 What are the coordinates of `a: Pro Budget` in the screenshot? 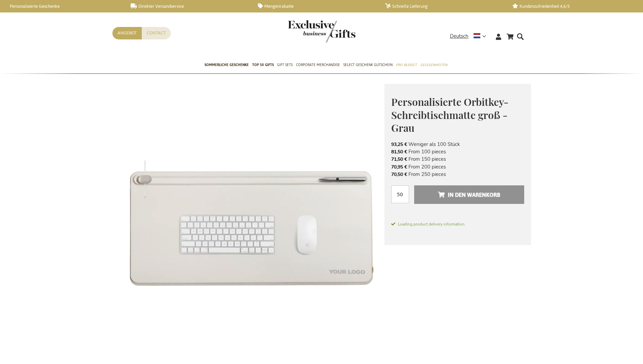 It's located at (406, 65).